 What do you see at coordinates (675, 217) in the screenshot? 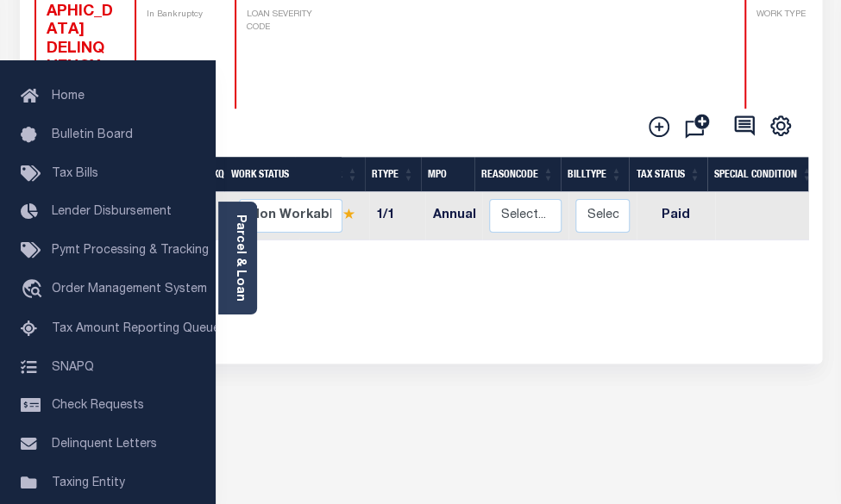
I see `td: Paid` at bounding box center [675, 217].